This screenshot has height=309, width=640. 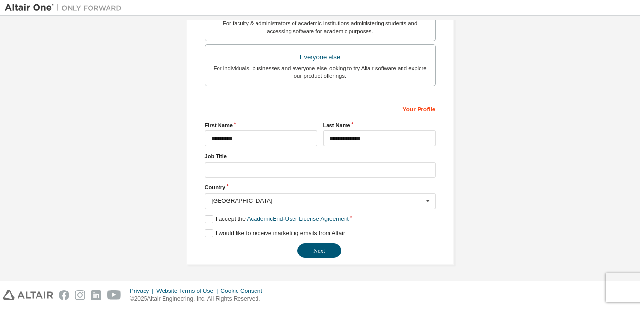 What do you see at coordinates (320, 57) in the screenshot?
I see `div: Everyone else` at bounding box center [320, 57].